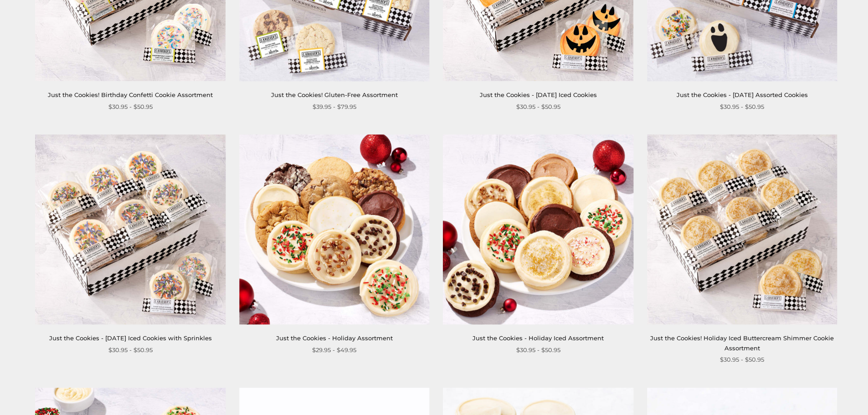  Describe the element at coordinates (335, 95) in the screenshot. I see `a: Just the Cookies! Gluten-Free Assortment` at that location.